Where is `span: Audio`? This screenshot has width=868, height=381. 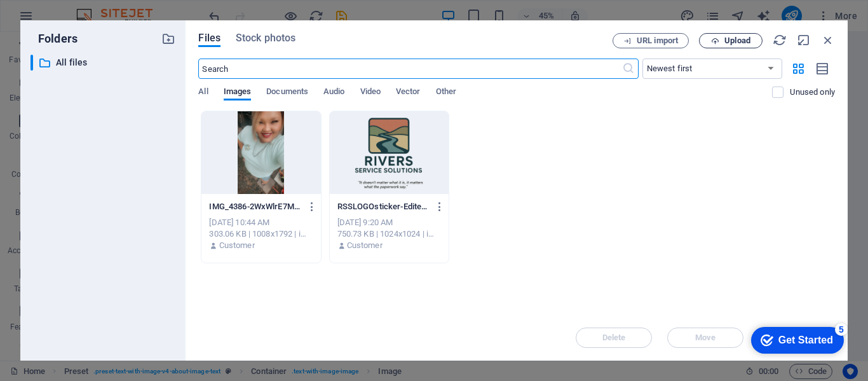 span: Audio is located at coordinates (334, 93).